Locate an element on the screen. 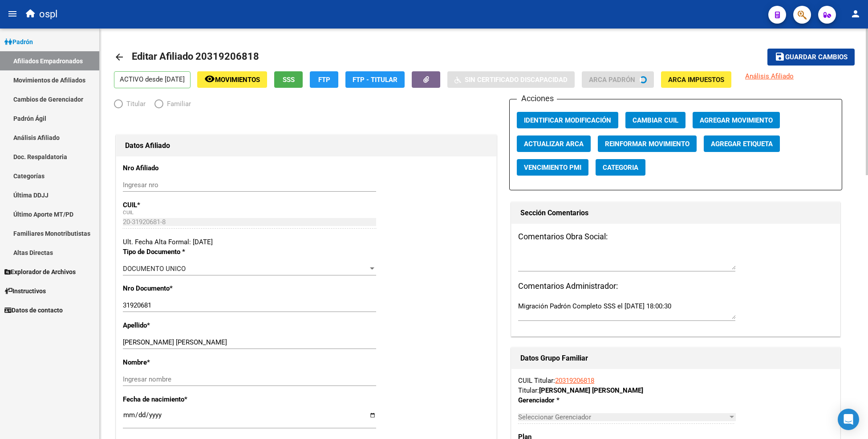 The height and width of the screenshot is (439, 868). span: Datos de contacto is located at coordinates (33, 310).